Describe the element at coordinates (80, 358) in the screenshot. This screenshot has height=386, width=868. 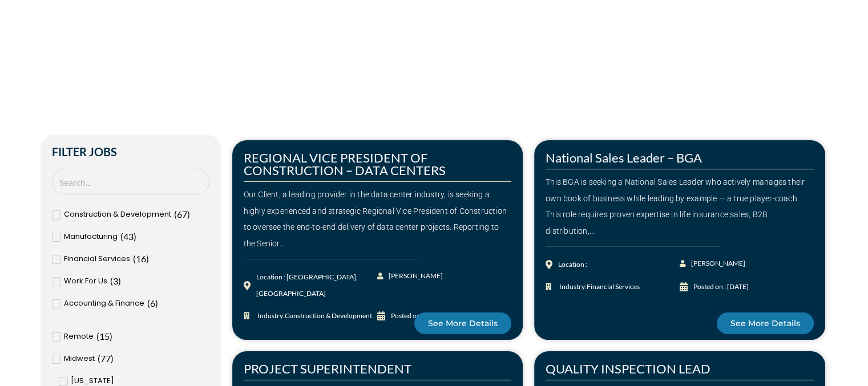
I see `span: Midwest` at that location.